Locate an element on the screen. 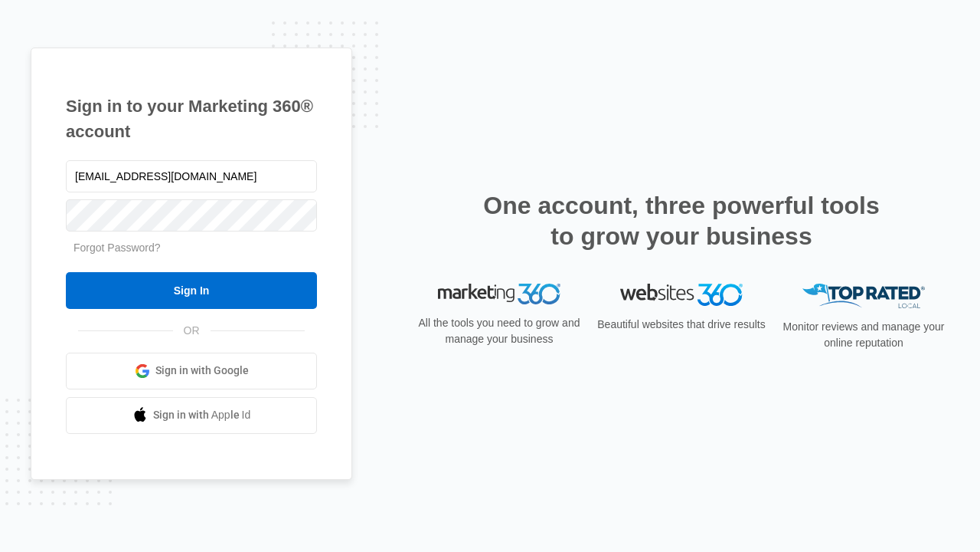  span: OR is located at coordinates (191, 330).